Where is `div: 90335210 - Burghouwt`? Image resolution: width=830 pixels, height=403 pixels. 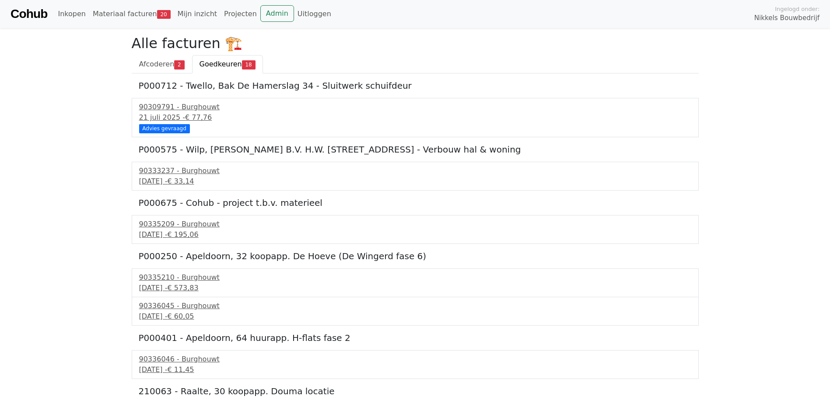
div: 90335210 - Burghouwt is located at coordinates (415, 278).